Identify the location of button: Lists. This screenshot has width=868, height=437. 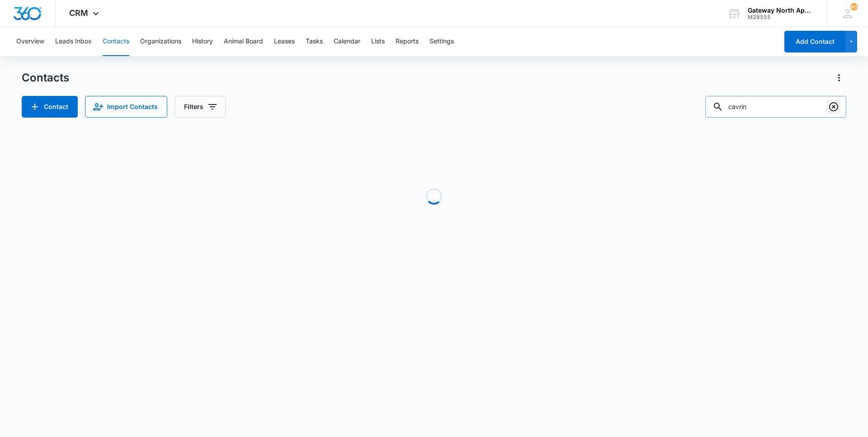
(378, 42).